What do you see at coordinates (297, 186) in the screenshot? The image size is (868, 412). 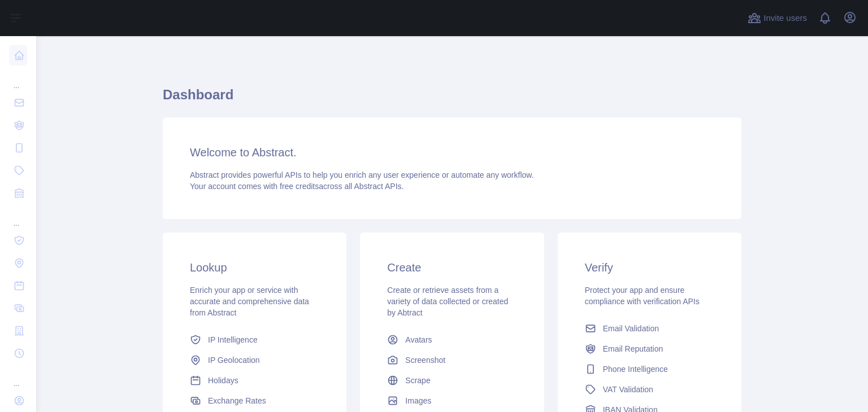 I see `span: Your account comes with across all Abstract APIs.` at bounding box center [297, 186].